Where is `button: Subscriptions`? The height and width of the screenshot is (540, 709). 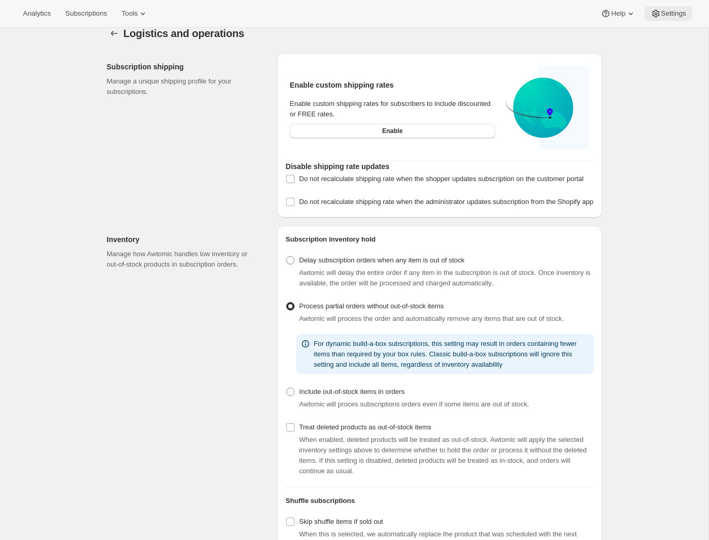
button: Subscriptions is located at coordinates (86, 14).